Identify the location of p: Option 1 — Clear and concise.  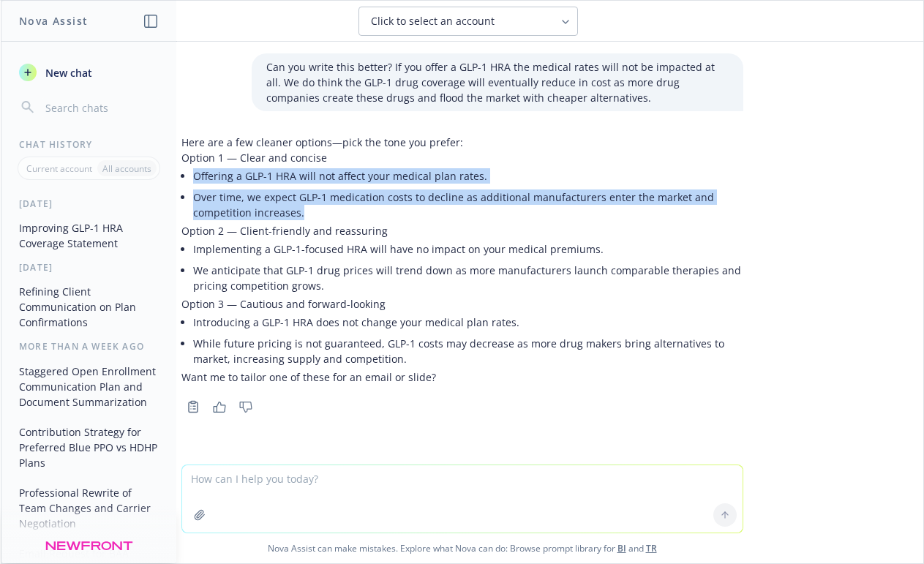
(462, 157).